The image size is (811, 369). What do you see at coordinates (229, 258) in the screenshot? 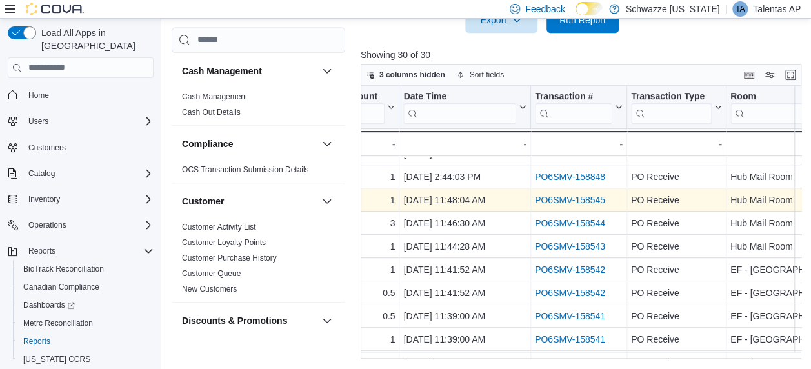
I see `a: Customer Purchase History` at bounding box center [229, 258].